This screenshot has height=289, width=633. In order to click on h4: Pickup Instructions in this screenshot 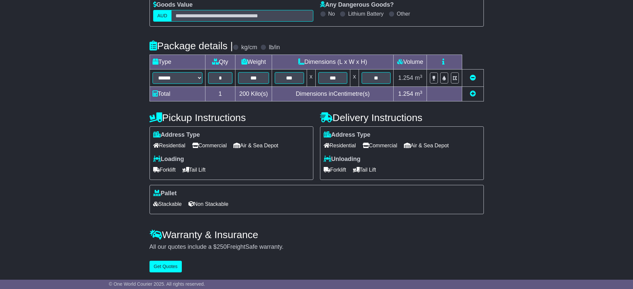, I will do `click(231, 118)`.